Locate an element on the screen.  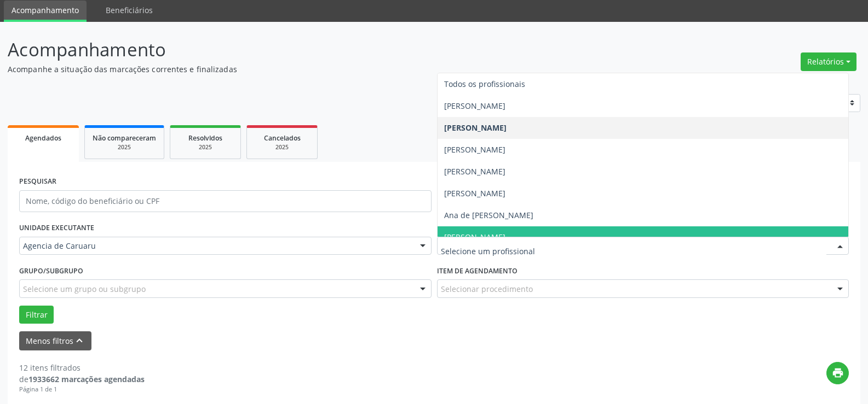
button: Relatórios is located at coordinates (828, 62).